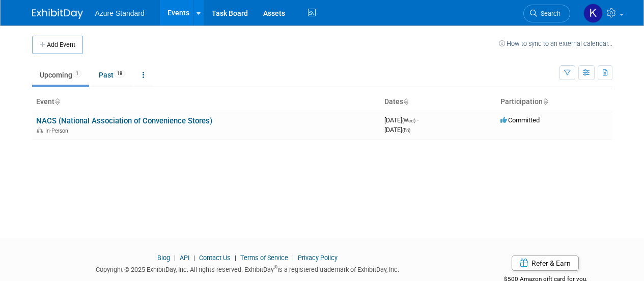 This screenshot has width=644, height=281. What do you see at coordinates (248, 268) in the screenshot?
I see `div: Copyright © 2025 ExhibitDay, Inc. All rights reserved. ExhibitDay is a registered trademark of Ex...` at bounding box center [248, 268].